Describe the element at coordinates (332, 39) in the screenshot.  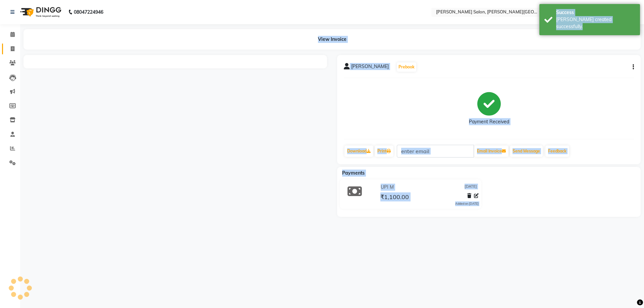
I see `div: View Invoice` at that location.